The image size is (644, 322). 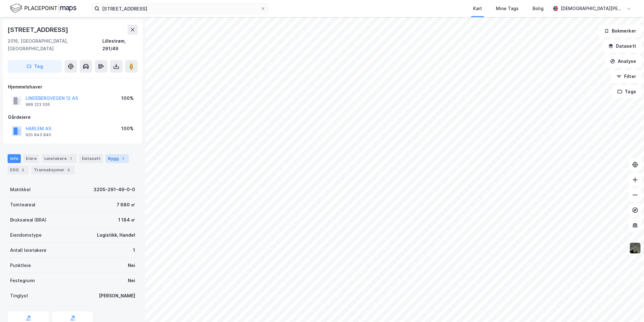 What do you see at coordinates (180, 8) in the screenshot?
I see `input: Søk på adresse, matrikkel, gårdeiere, leietakere eller personer` at bounding box center [180, 8].